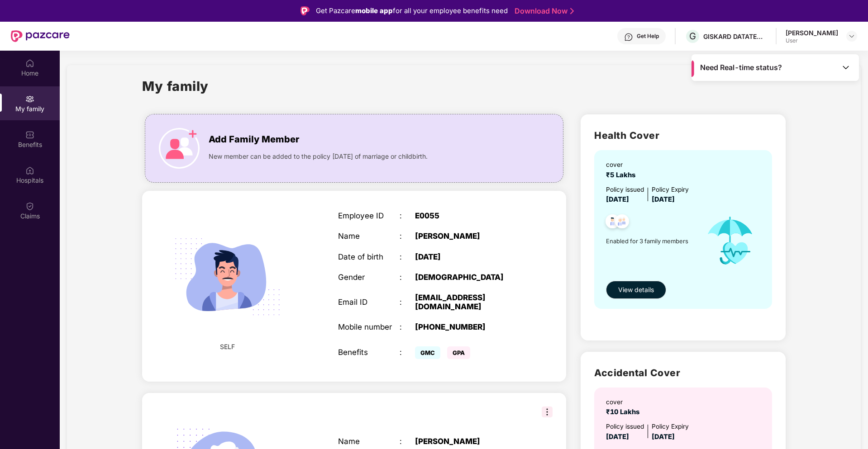 This screenshot has width=868, height=449. What do you see at coordinates (369, 302) in the screenshot?
I see `div: Email ID` at bounding box center [369, 302].